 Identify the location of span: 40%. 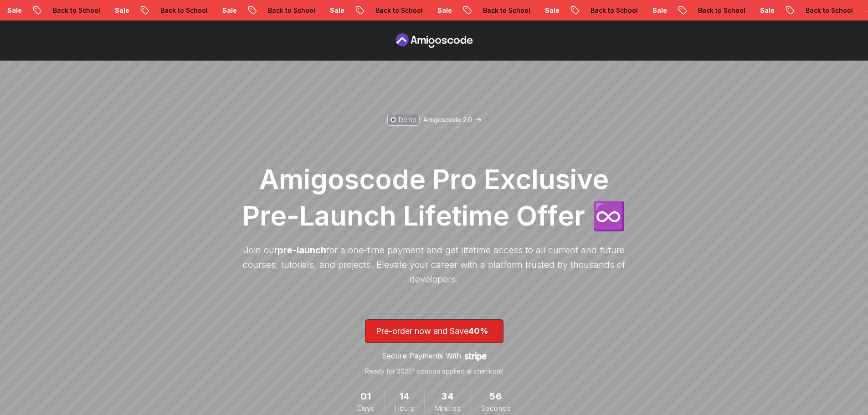
(478, 331).